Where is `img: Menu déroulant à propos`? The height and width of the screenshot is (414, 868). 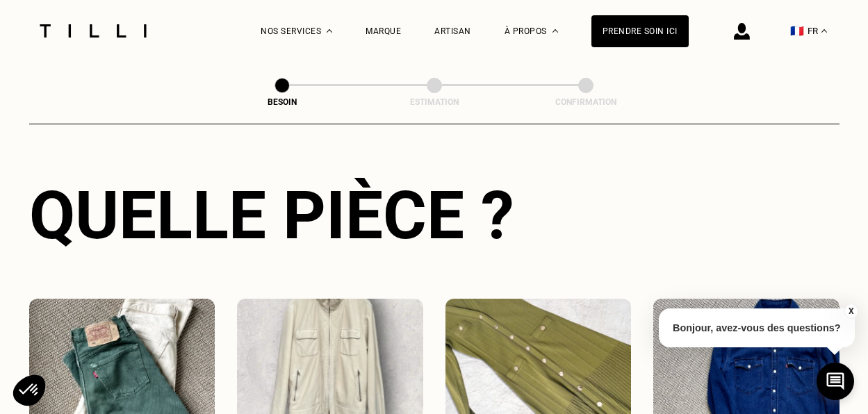 img: Menu déroulant à propos is located at coordinates (555, 31).